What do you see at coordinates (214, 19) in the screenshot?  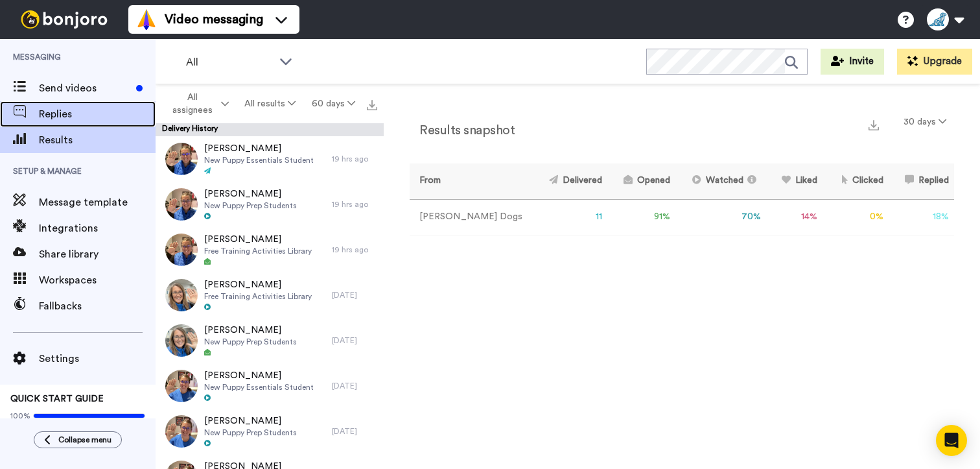 I see `span: Video messaging` at bounding box center [214, 19].